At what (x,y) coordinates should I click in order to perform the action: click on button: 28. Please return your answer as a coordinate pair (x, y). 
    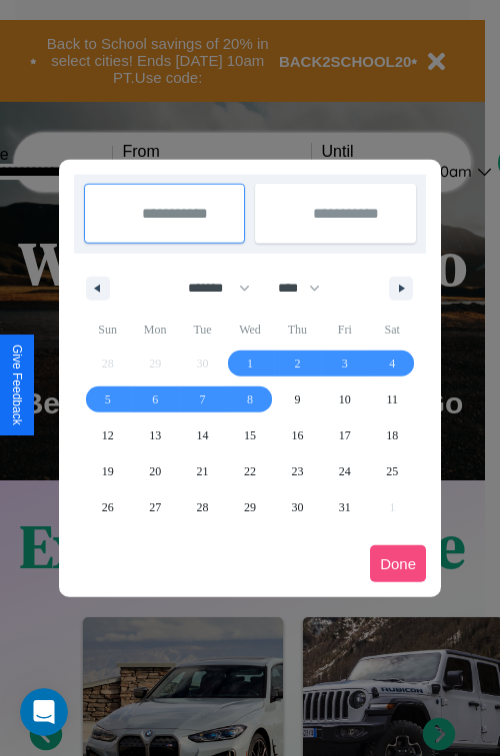
    Looking at the image, I should click on (202, 508).